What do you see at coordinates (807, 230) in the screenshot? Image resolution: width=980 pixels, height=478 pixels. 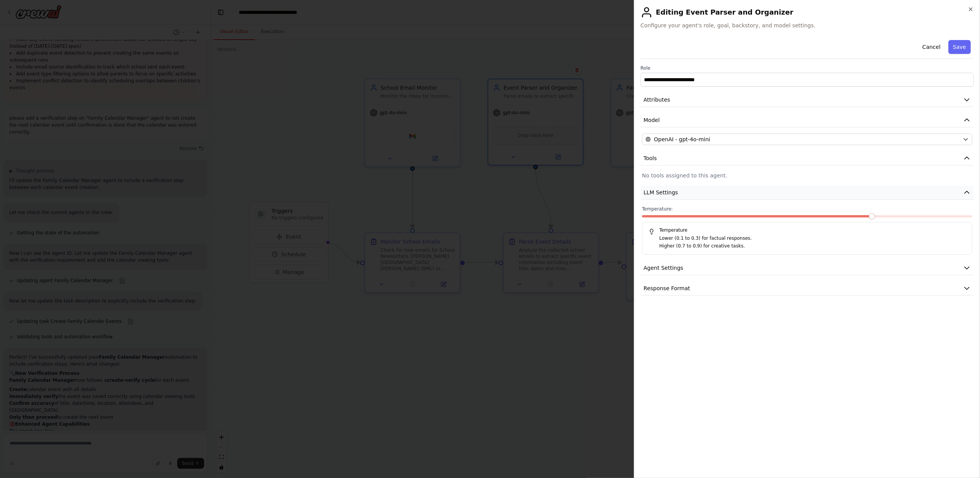 I see `h5: Temperature` at bounding box center [807, 230].